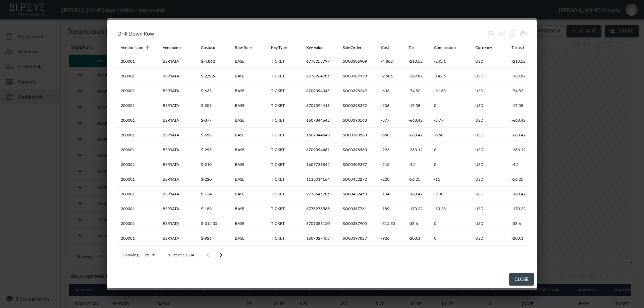 The height and width of the screenshot is (308, 644). What do you see at coordinates (449, 47) in the screenshot?
I see `span: Commission` at bounding box center [449, 47].